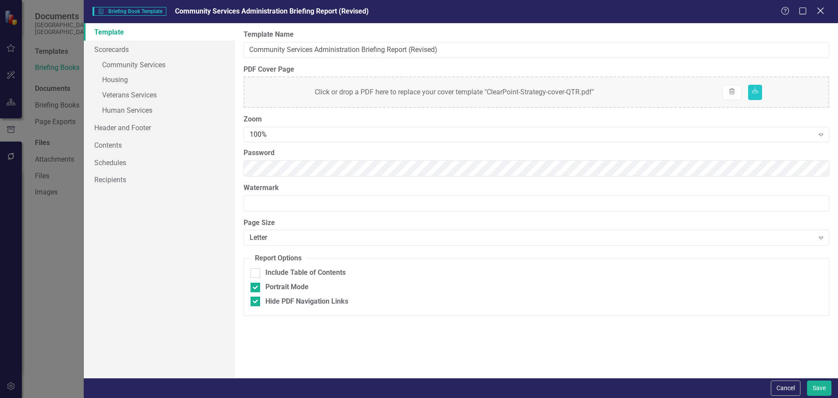 The width and height of the screenshot is (838, 398). Describe the element at coordinates (159, 49) in the screenshot. I see `a: Scorecards` at that location.